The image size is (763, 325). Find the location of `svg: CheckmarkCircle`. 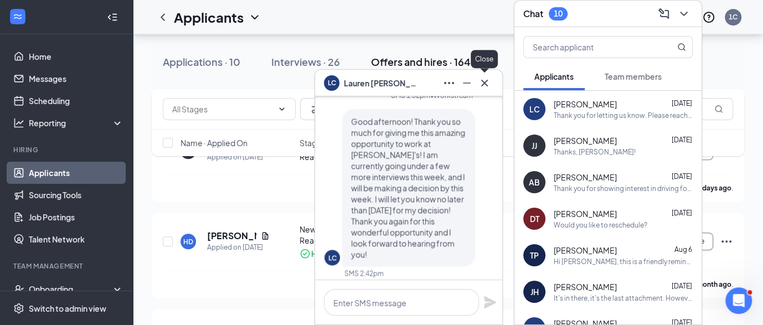

svg: CheckmarkCircle is located at coordinates (305, 254).